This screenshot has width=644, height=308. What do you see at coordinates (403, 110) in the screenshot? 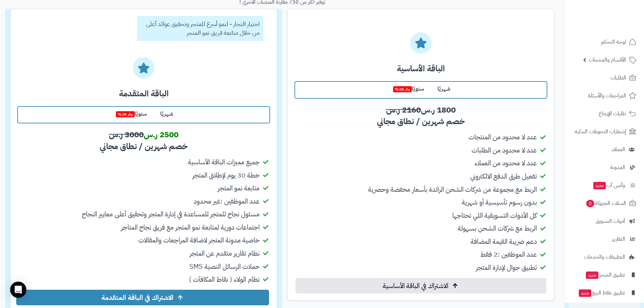
I see `del: 2160 ر.س` at bounding box center [403, 110].